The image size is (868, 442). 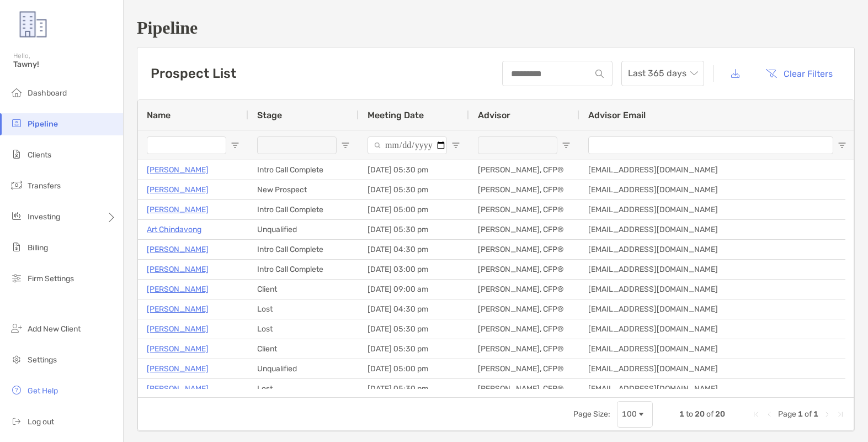 I want to click on span: Page, so click(x=787, y=414).